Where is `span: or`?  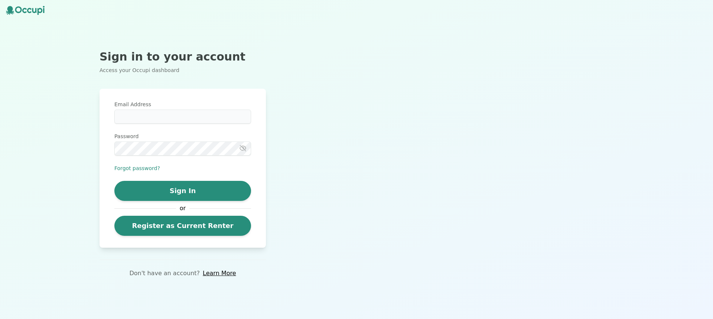 span: or is located at coordinates (183, 208).